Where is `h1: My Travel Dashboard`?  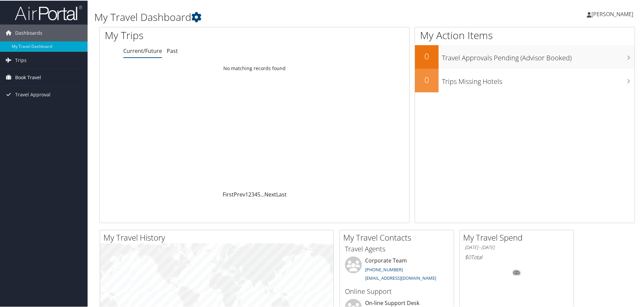
h1: My Travel Dashboard is located at coordinates (276, 16).